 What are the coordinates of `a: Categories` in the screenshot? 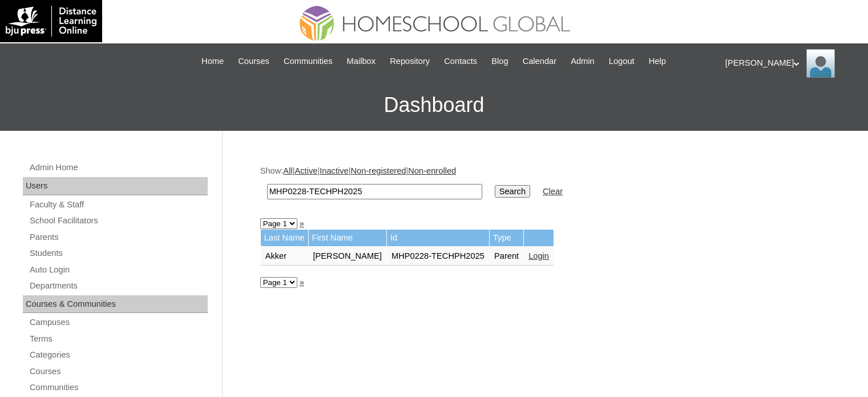 It's located at (118, 355).